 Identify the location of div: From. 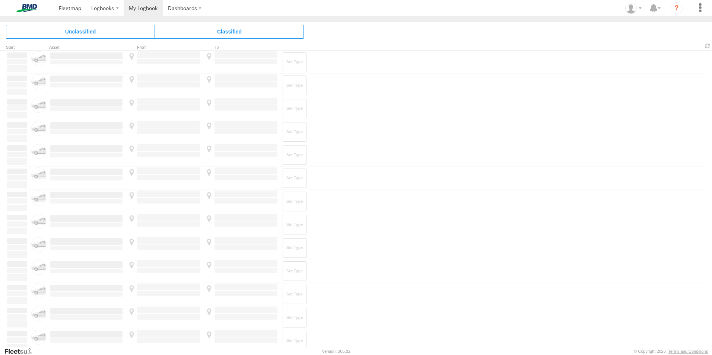
(164, 48).